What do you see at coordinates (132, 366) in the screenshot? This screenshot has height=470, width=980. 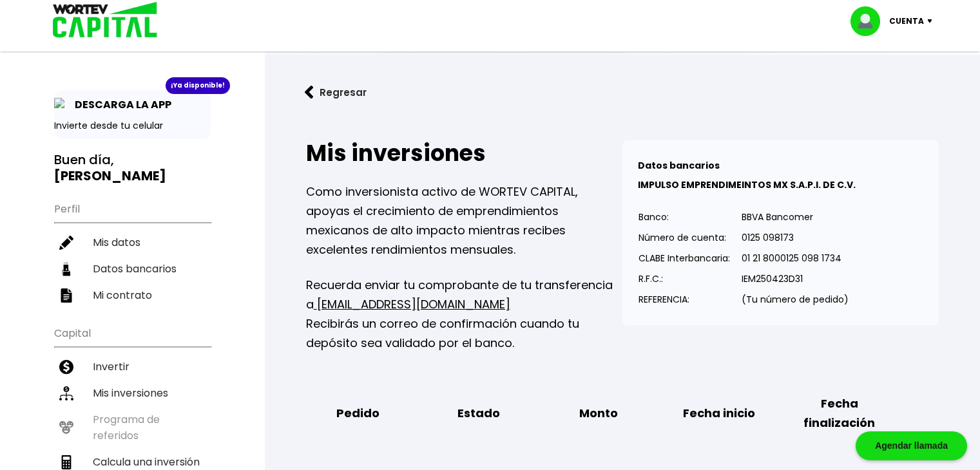 I see `li: Invertir` at bounding box center [132, 366].